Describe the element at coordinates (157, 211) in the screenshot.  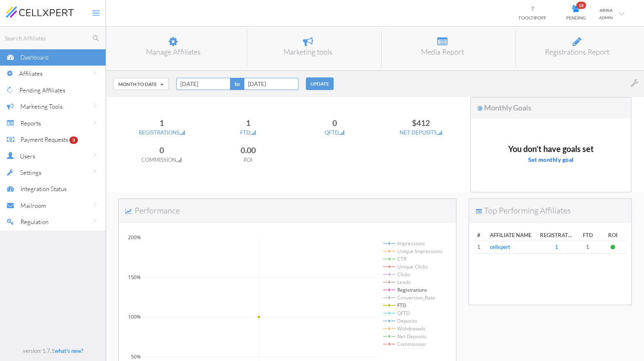
I see `span: Performance` at that location.